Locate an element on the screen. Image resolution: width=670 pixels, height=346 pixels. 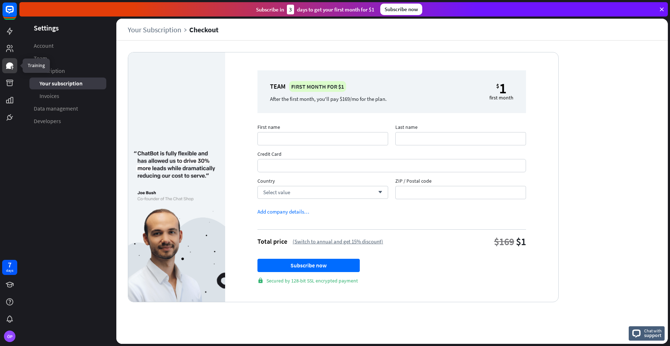
i: lock is located at coordinates (260, 280).